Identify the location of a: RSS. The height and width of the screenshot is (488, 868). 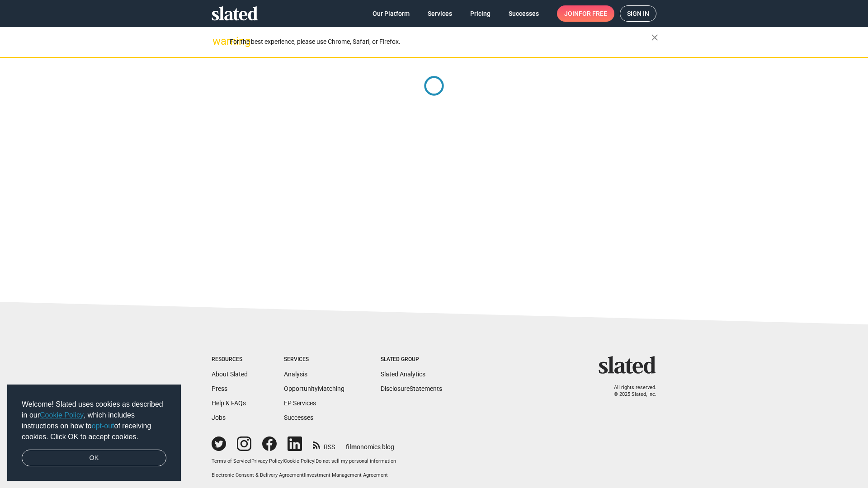
(324, 445).